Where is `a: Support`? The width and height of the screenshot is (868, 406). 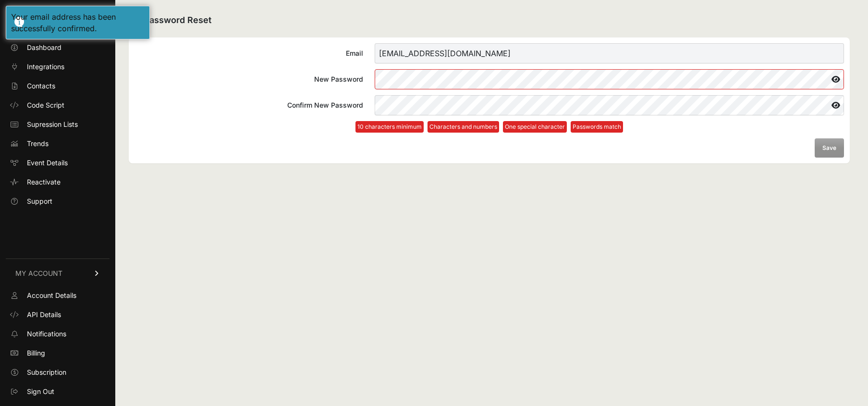 a: Support is located at coordinates (58, 201).